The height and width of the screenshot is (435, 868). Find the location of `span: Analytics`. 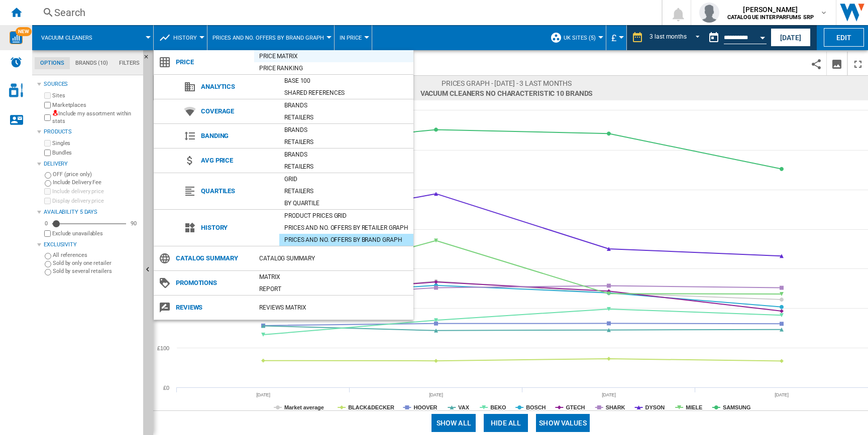

span: Analytics is located at coordinates (238, 87).